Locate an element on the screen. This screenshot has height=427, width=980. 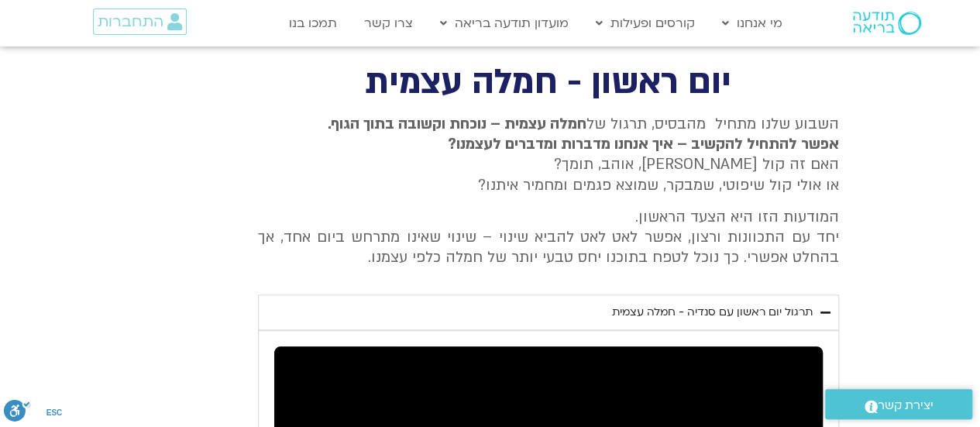
a: מי אנחנו is located at coordinates (753, 23).